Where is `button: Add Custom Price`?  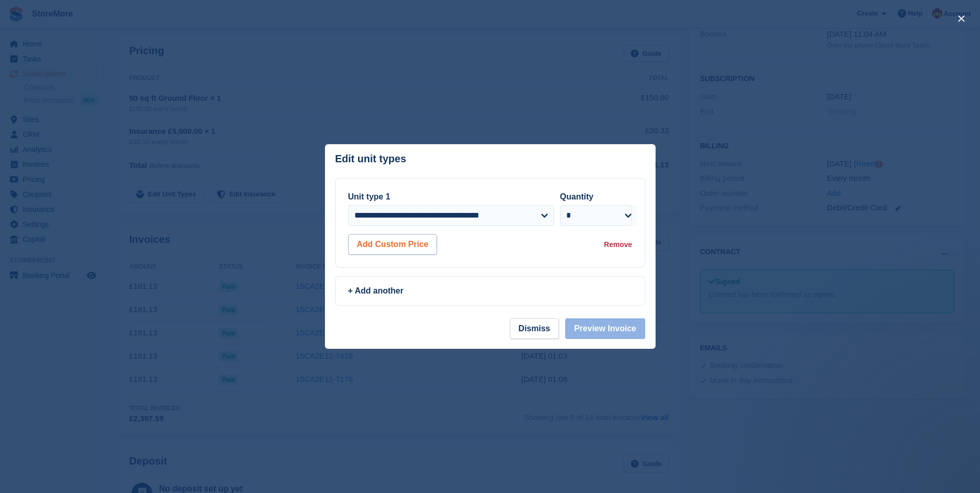
button: Add Custom Price is located at coordinates (393, 244).